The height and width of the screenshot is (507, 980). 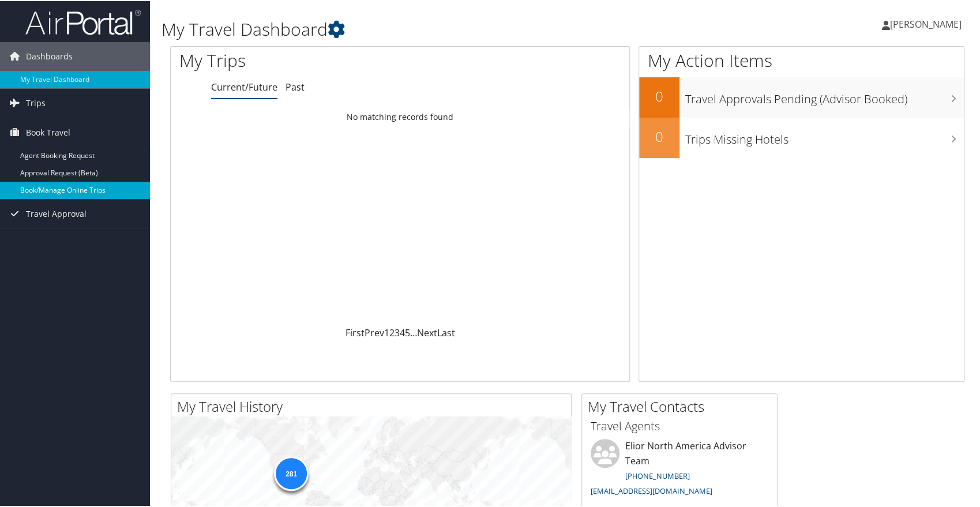 I want to click on a: 0Travel Approvals Pending (Advisor Booked), so click(x=801, y=96).